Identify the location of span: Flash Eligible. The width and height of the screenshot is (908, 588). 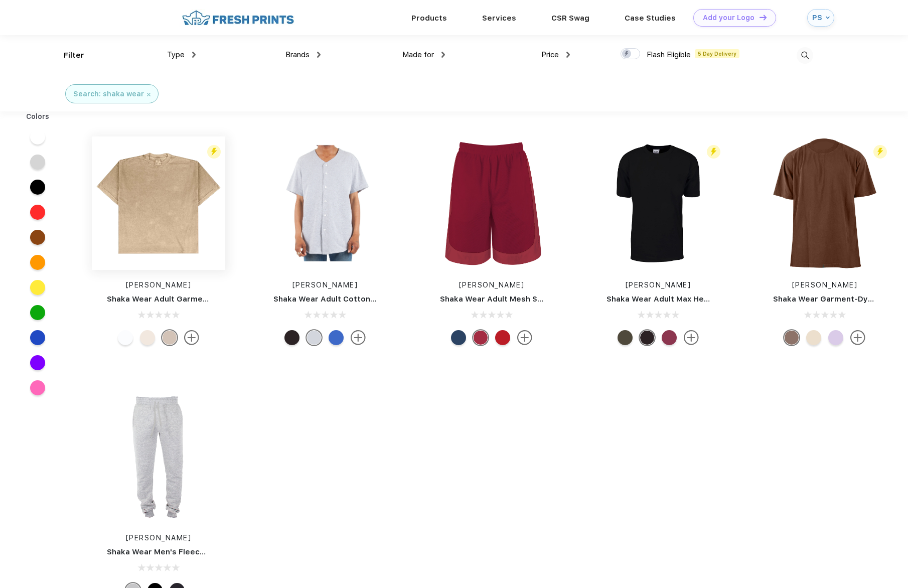
(669, 54).